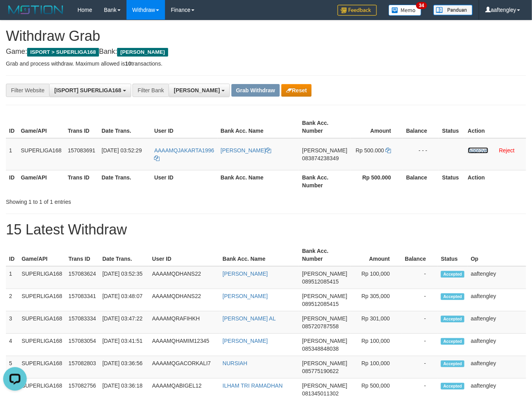 The height and width of the screenshot is (397, 532). I want to click on td: 157083054, so click(82, 345).